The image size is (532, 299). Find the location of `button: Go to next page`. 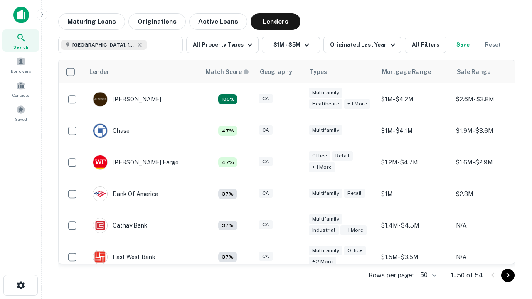

button: Go to next page is located at coordinates (508, 276).